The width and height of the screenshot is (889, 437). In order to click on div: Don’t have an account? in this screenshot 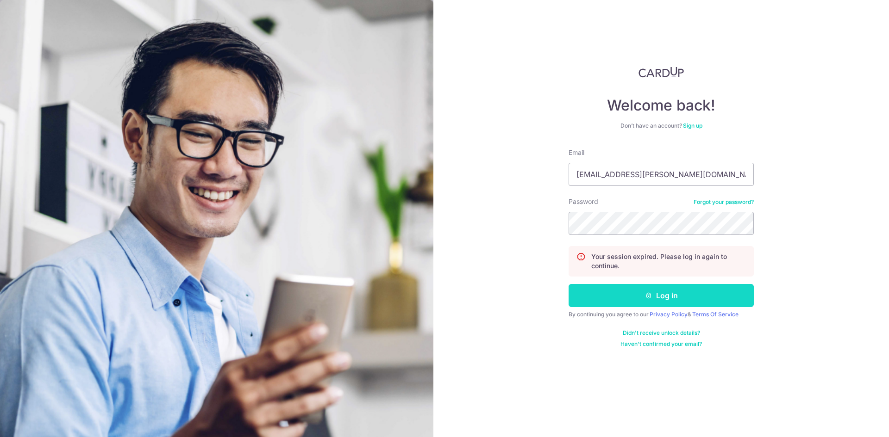, I will do `click(661, 126)`.